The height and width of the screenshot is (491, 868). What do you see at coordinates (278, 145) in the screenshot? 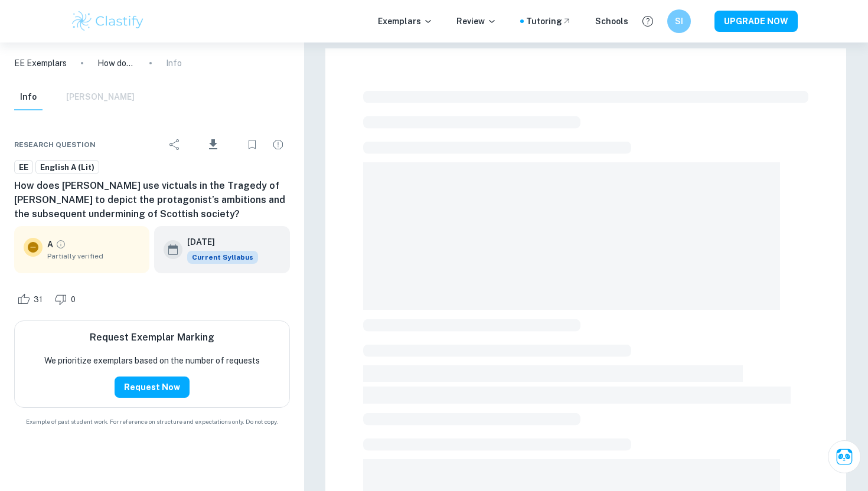
I see `div: Report issue` at bounding box center [278, 145].